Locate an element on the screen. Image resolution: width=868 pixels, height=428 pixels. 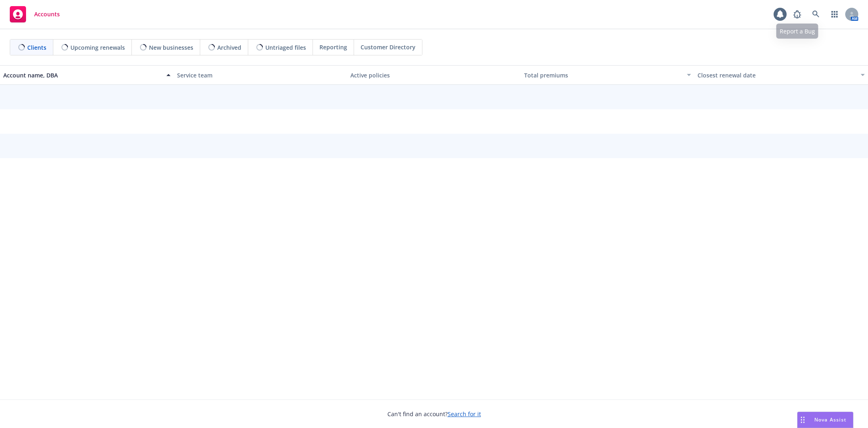
a: Report a Bug is located at coordinates (797, 14).